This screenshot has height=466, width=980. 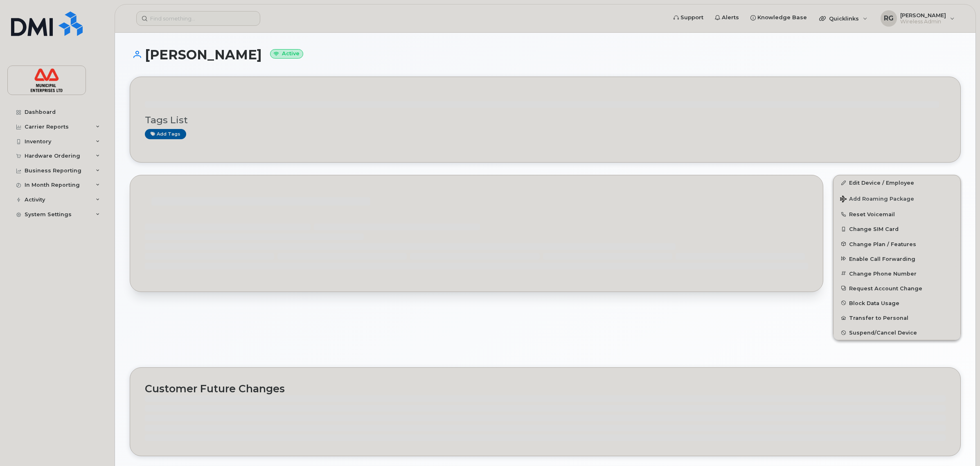 I want to click on button: Change Plan / Features, so click(x=897, y=244).